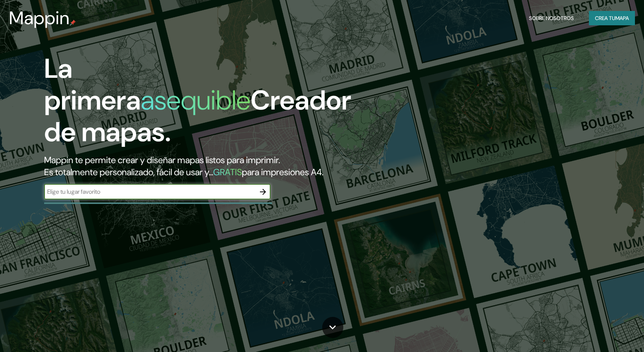 Image resolution: width=644 pixels, height=352 pixels. What do you see at coordinates (605, 18) in the screenshot?
I see `font: Crea tu` at bounding box center [605, 18].